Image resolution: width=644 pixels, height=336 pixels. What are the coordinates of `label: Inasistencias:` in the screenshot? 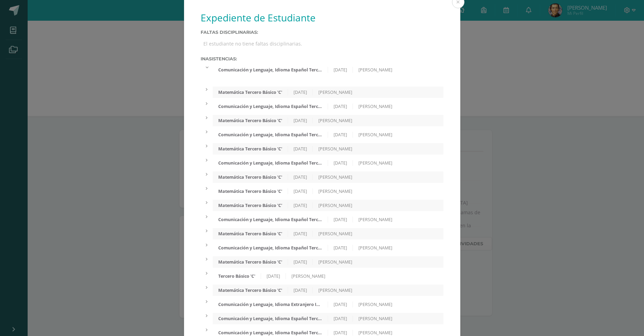 It's located at (322, 59).